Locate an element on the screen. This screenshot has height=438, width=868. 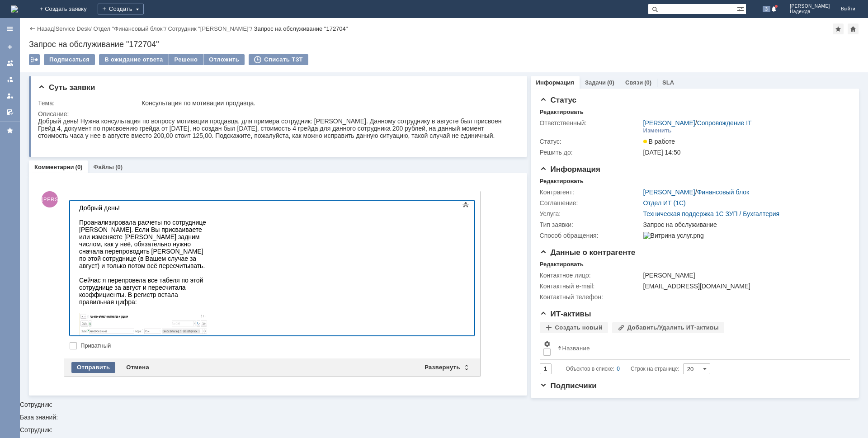
div: Название is located at coordinates (576, 348).